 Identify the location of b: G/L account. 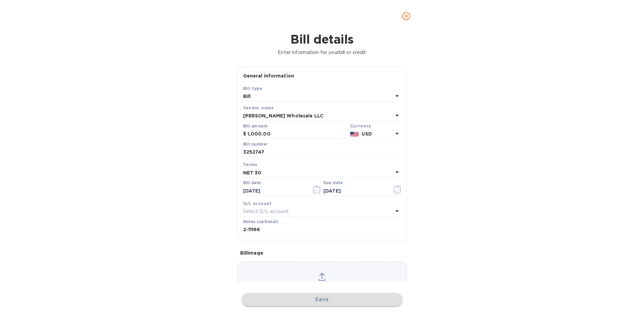
(257, 203).